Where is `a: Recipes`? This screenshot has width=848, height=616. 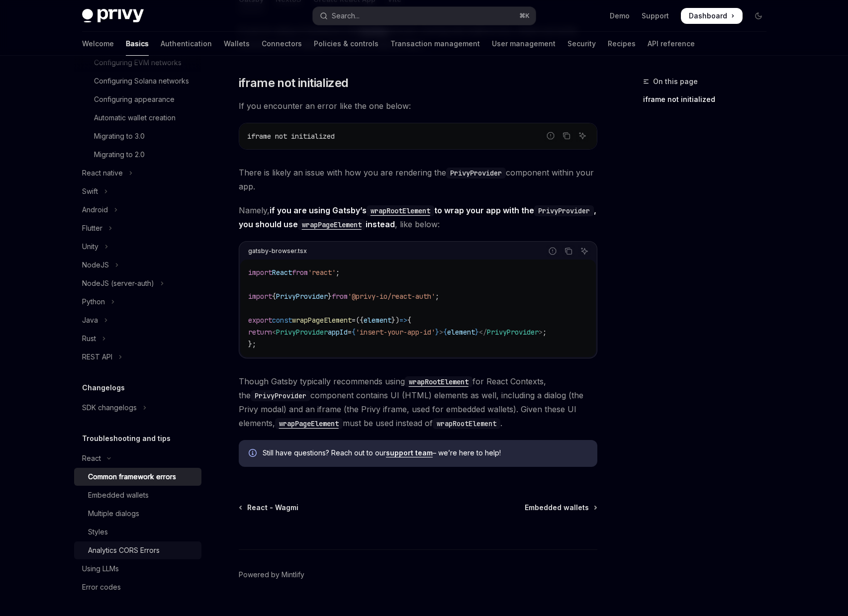
a: Recipes is located at coordinates (622, 44).